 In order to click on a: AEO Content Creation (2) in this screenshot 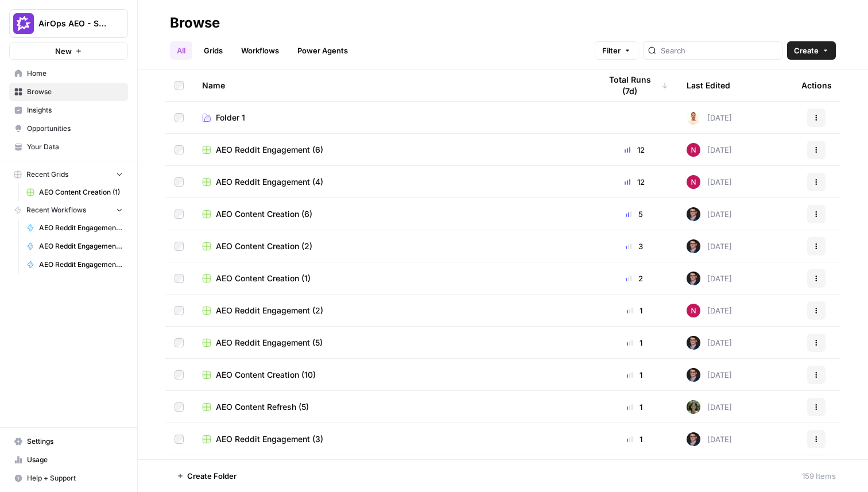, I will do `click(392, 247)`.